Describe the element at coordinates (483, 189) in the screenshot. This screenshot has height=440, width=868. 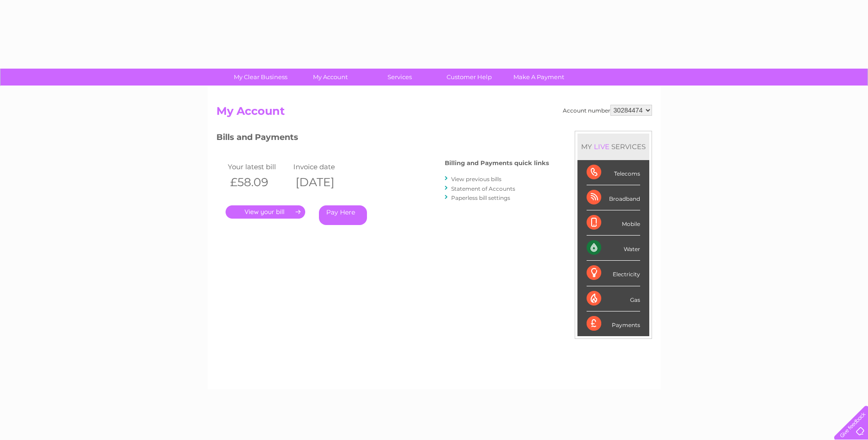
I see `a: Statement of Accounts` at that location.